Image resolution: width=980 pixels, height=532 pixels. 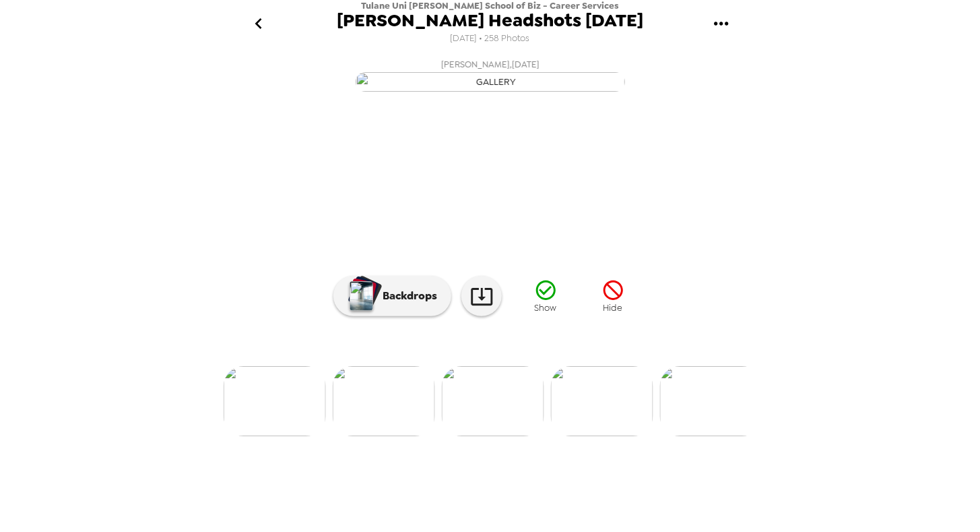 I want to click on button: gallery menu, so click(x=722, y=23).